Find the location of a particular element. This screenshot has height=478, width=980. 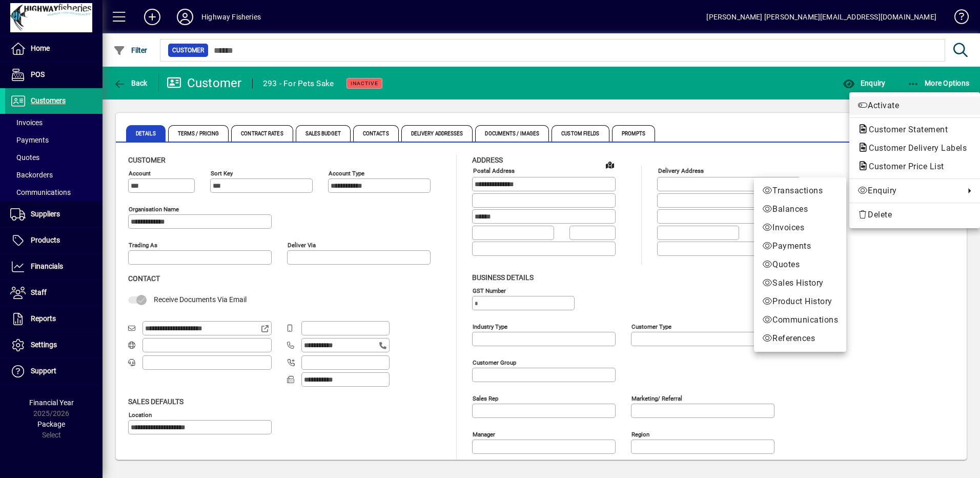

button: Activate customer is located at coordinates (914, 106).